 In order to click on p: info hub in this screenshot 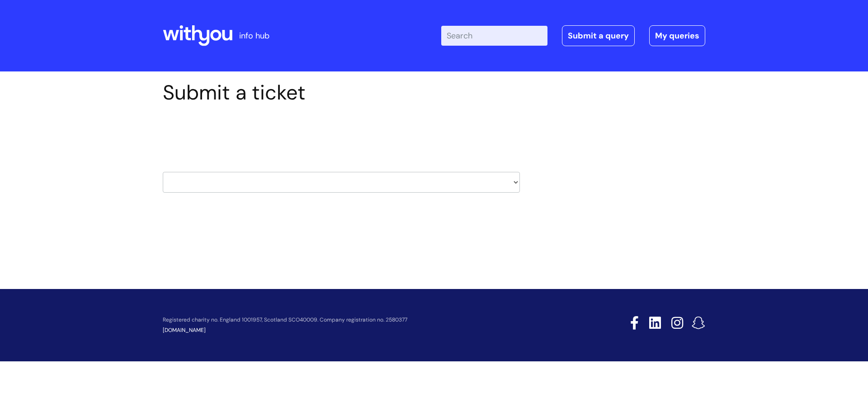, I will do `click(254, 36)`.